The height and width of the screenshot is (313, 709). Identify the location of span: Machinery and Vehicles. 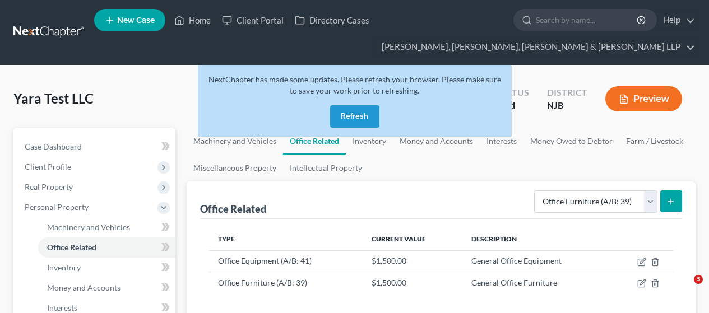
(89, 227).